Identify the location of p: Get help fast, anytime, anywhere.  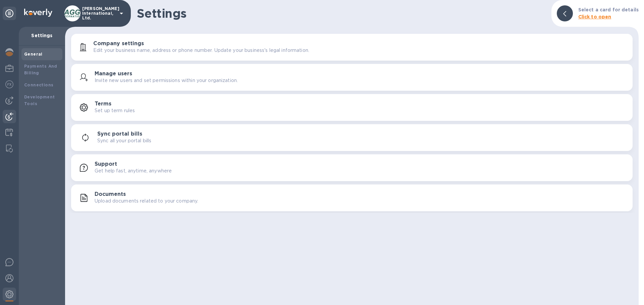
(133, 171).